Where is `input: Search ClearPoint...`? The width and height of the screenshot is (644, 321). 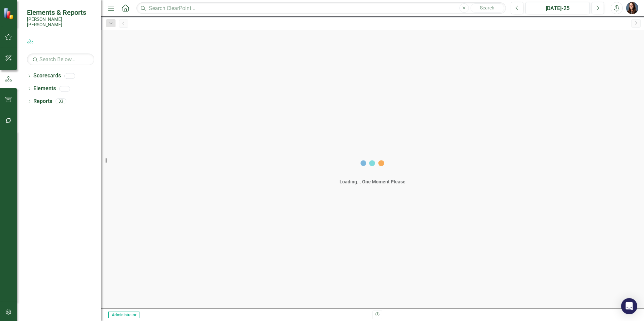 input: Search ClearPoint... is located at coordinates (321, 8).